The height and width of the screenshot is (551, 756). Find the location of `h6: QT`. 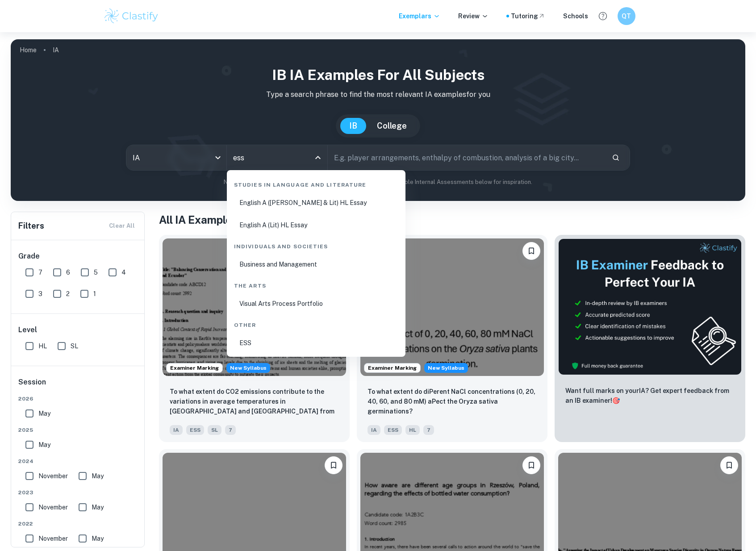

h6: QT is located at coordinates (626, 16).